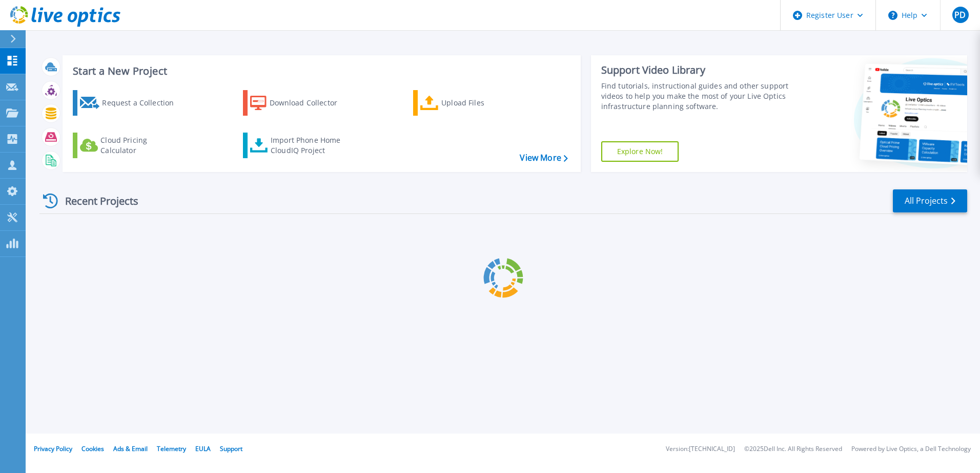  I want to click on a: Cloud Pricing Calculator, so click(130, 146).